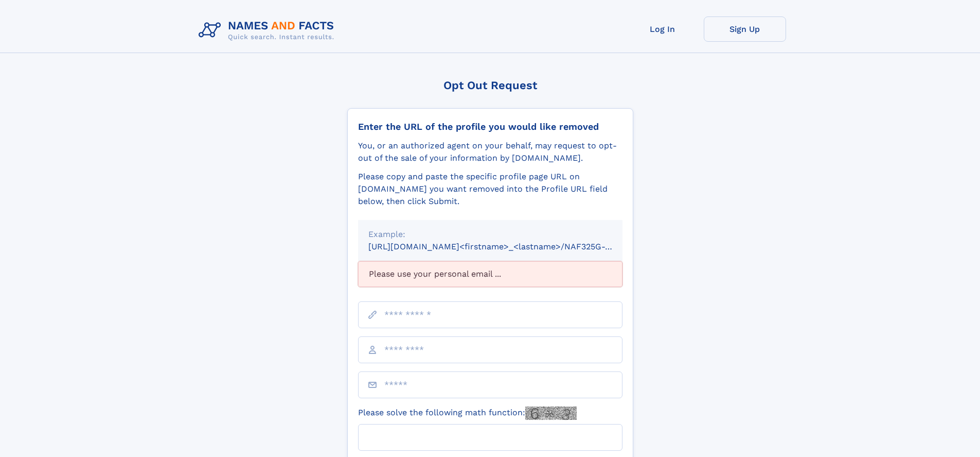 The image size is (980, 457). I want to click on div: Enter the URL of the profile you would like removed, so click(490, 126).